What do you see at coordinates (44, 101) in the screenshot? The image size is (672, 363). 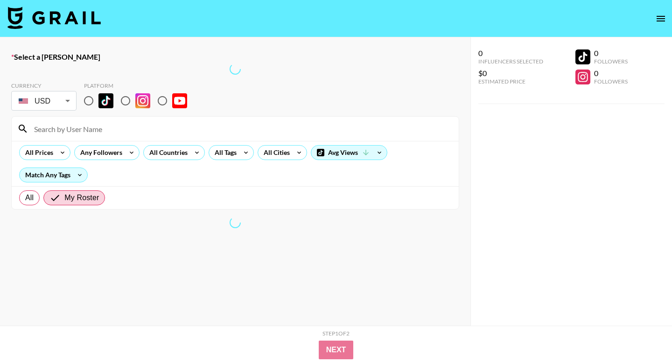 I see `div: USD` at bounding box center [44, 101].